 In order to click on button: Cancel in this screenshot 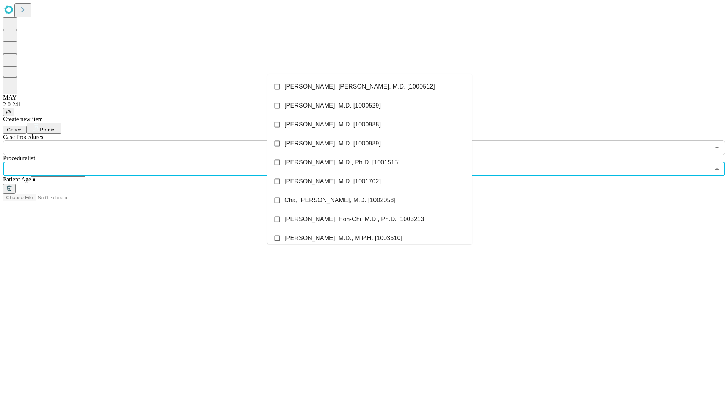, I will do `click(15, 130)`.